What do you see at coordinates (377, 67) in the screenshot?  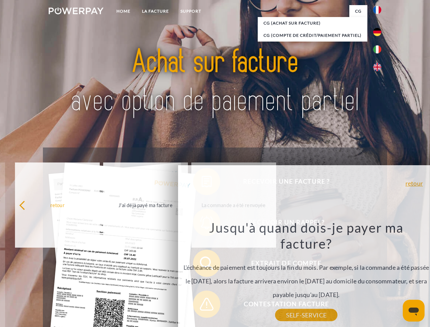 I see `img: en` at bounding box center [377, 67].